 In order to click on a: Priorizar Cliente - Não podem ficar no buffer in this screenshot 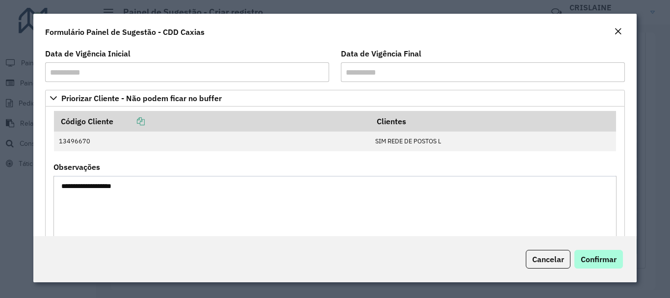, I will do `click(334, 98)`.